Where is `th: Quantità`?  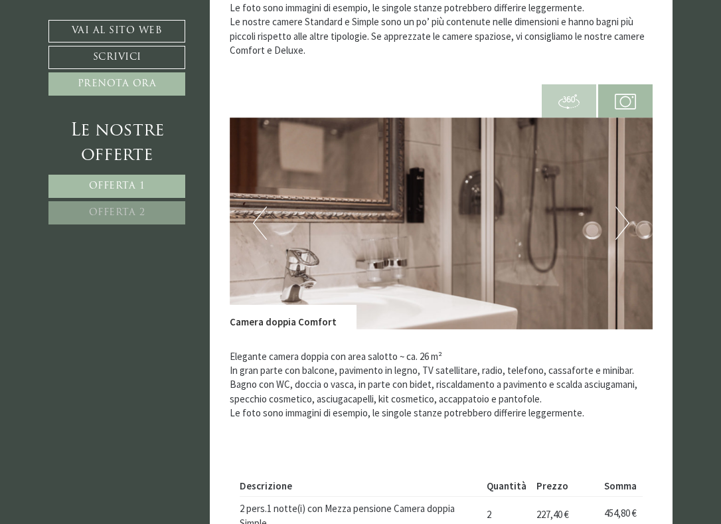 th: Quantità is located at coordinates (506, 486).